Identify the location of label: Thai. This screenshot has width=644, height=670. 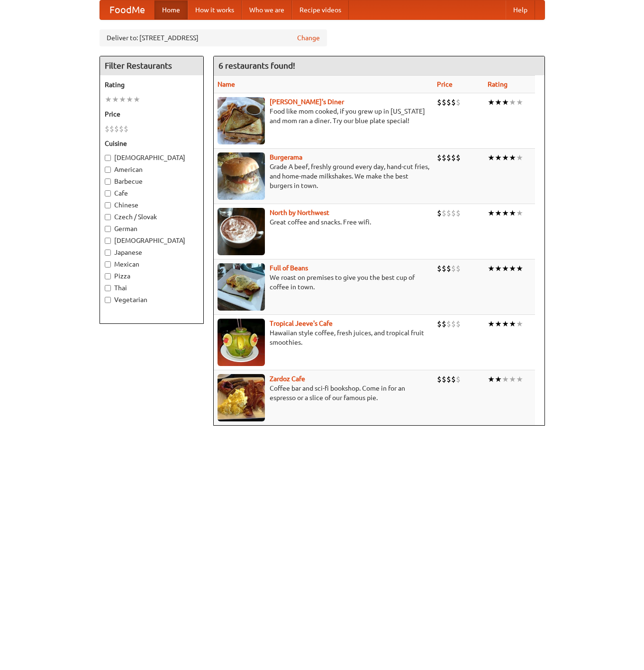
(151, 288).